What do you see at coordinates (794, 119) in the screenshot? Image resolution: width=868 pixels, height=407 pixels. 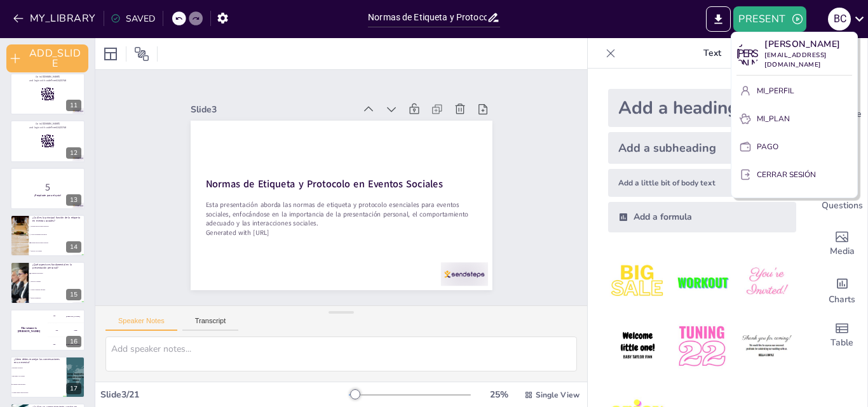 I see `button: MI_PLAN` at bounding box center [794, 119].